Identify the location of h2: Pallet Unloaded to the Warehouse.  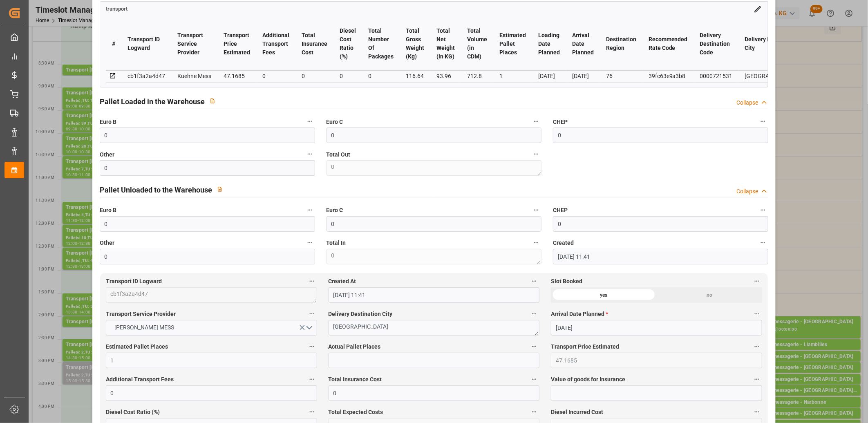
(156, 189).